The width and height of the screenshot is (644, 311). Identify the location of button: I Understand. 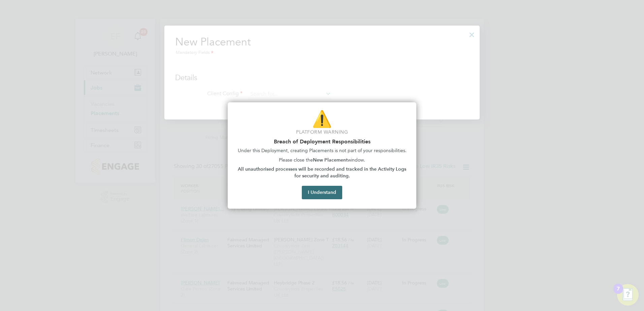
(322, 192).